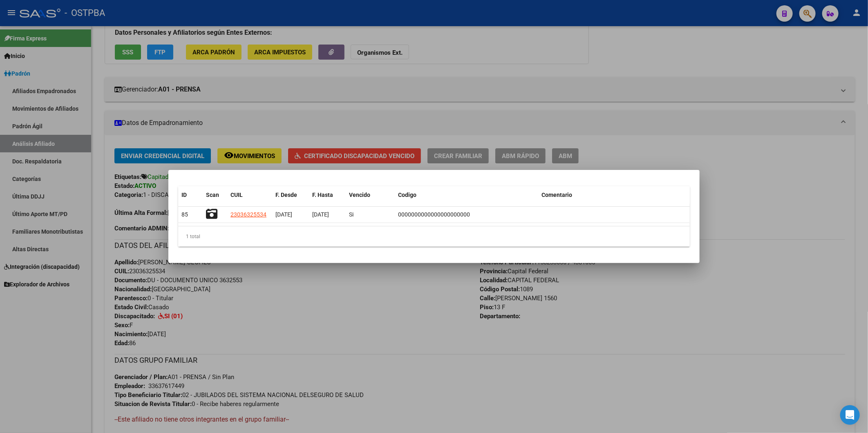 This screenshot has height=433, width=868. What do you see at coordinates (351, 214) in the screenshot?
I see `span: Si` at bounding box center [351, 214].